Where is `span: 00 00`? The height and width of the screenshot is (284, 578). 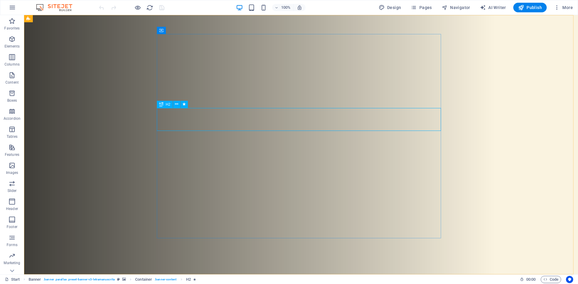 span: 00 00 is located at coordinates (531, 280).